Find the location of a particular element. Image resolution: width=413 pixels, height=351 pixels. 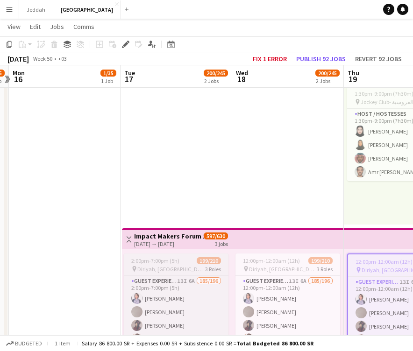

span: View is located at coordinates (14, 27).